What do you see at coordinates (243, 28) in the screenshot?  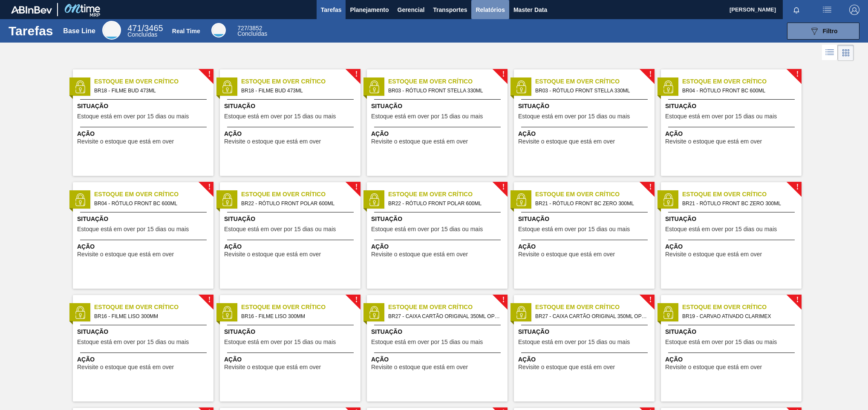 I see `span: 727` at bounding box center [243, 28].